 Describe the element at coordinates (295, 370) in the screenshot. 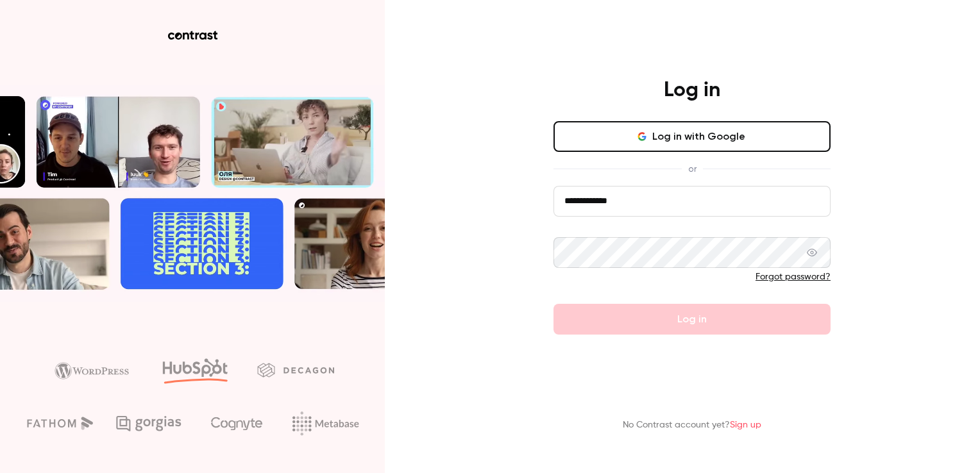

I see `img: decagon` at that location.